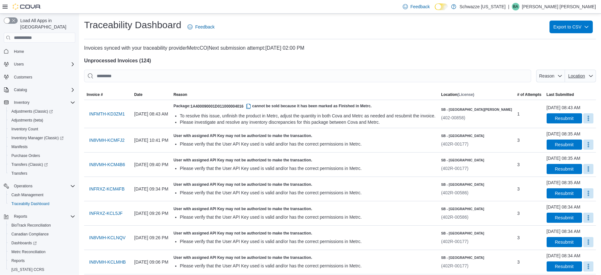  I want to click on button: IN8VMH-KCM4B6, so click(107, 165).